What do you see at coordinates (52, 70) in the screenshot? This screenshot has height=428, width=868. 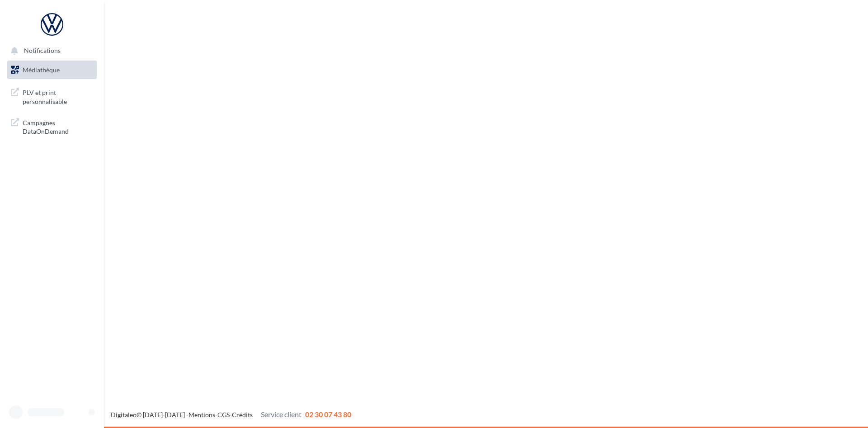 I see `a: Médiathèque` at bounding box center [52, 70].